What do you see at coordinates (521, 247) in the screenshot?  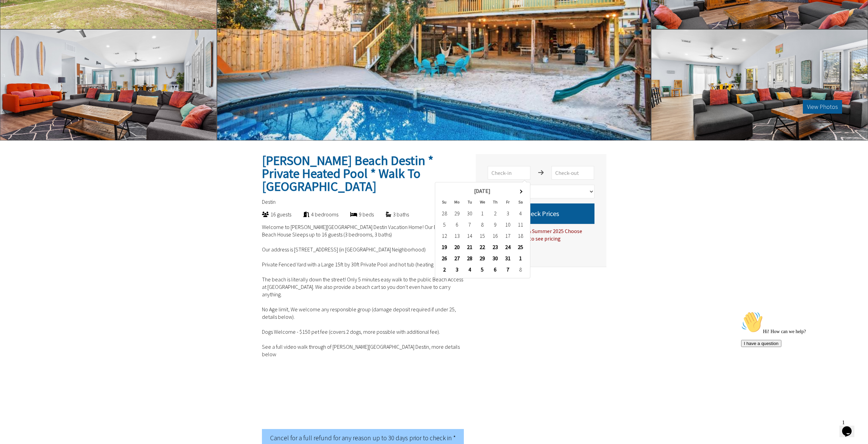 I see `td: 25` at bounding box center [521, 247].